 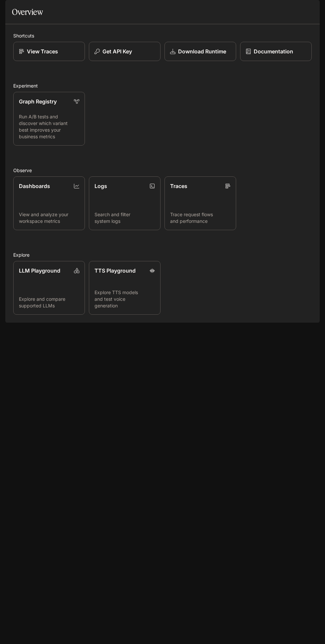 I want to click on p: LLM Playground, so click(x=39, y=271).